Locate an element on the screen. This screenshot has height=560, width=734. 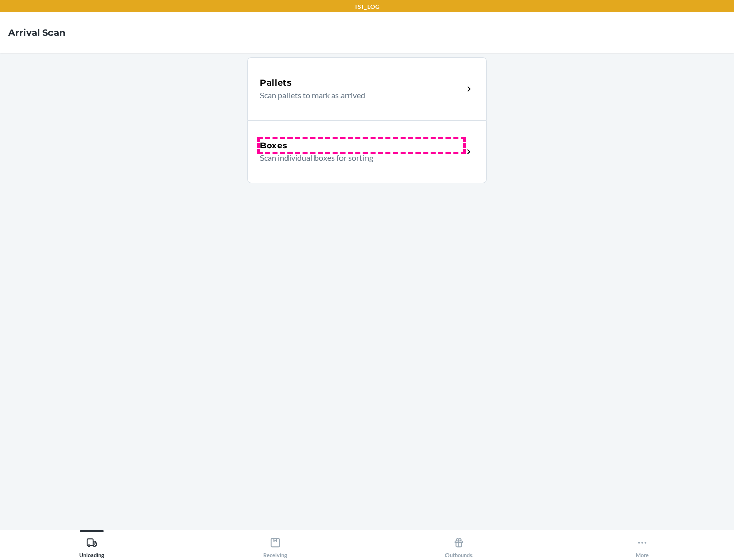
h5: Boxes is located at coordinates (274, 146).